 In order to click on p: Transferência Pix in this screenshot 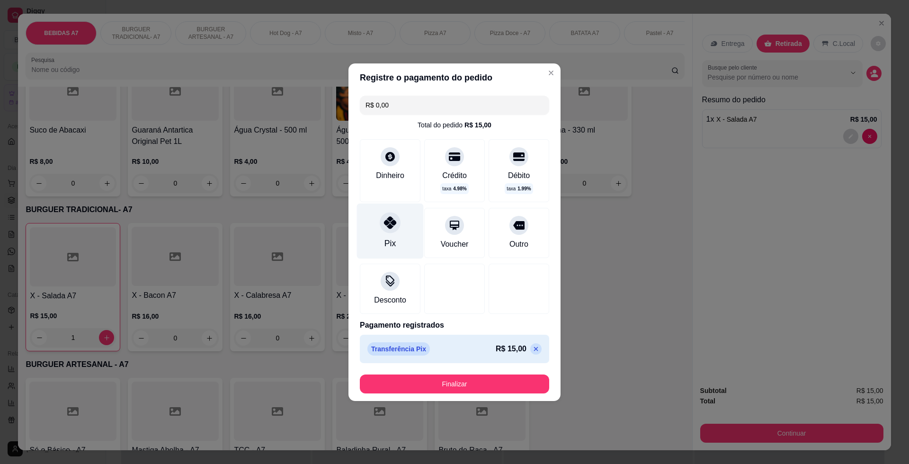, I will do `click(399, 349)`.